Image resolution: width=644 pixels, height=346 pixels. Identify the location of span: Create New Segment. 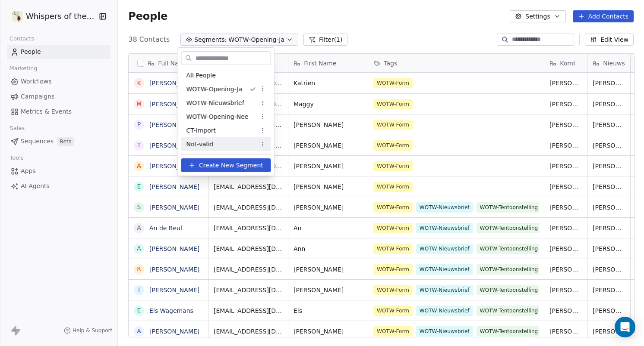
(231, 165).